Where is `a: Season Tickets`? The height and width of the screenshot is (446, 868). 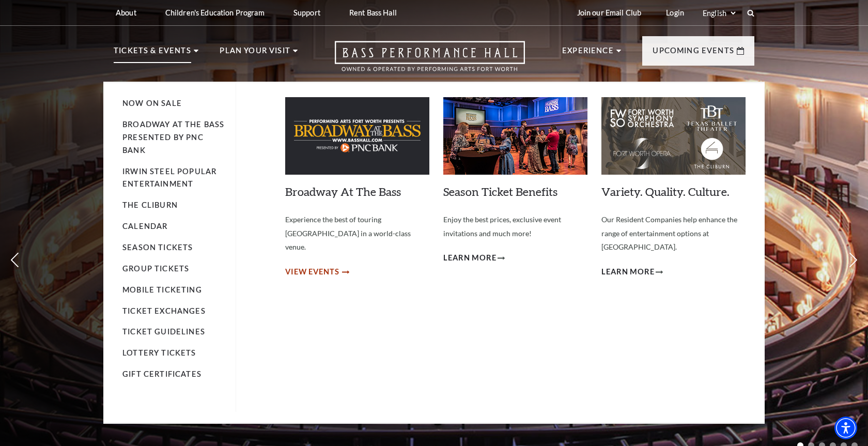
a: Season Tickets is located at coordinates (158, 247).